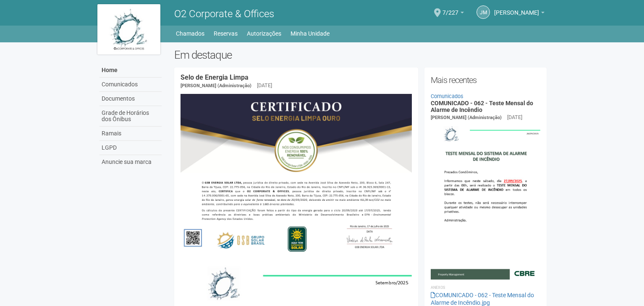 The image size is (644, 306). What do you see at coordinates (310, 33) in the screenshot?
I see `a: Minha Unidade` at bounding box center [310, 33].